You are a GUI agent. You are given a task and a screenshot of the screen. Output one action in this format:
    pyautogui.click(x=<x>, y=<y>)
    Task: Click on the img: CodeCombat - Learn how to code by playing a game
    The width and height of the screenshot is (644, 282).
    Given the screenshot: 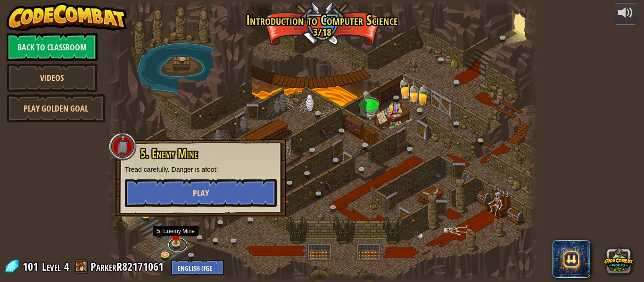 What is the action you would take?
    pyautogui.click(x=67, y=17)
    